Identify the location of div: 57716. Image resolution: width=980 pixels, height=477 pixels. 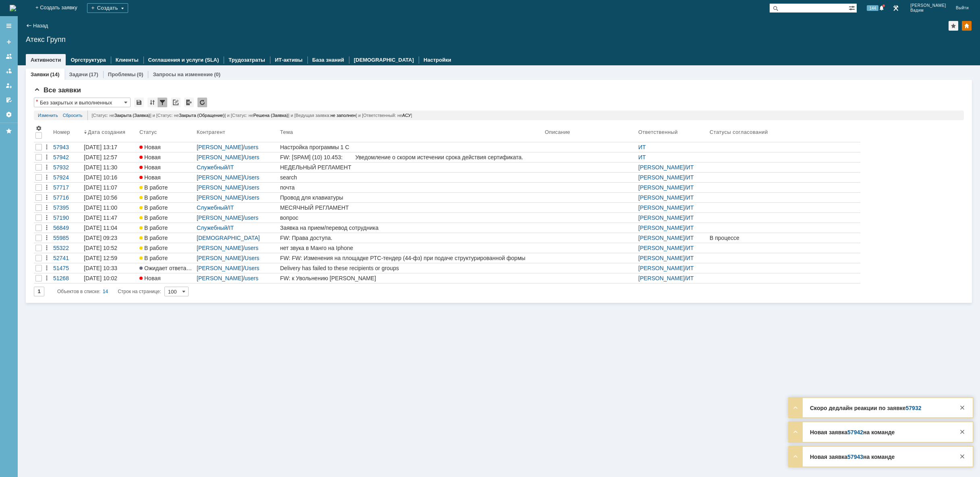
(67, 197).